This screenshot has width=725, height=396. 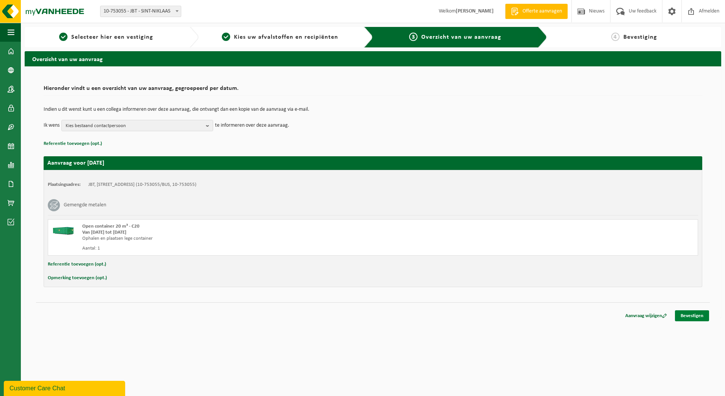 I want to click on strong: Plaatsingsadres:, so click(x=64, y=184).